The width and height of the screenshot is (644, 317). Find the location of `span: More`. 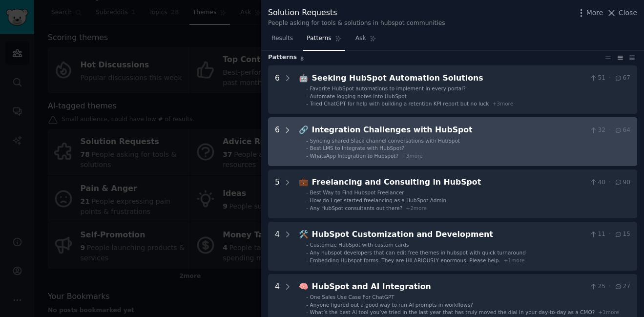

span: More is located at coordinates (595, 13).